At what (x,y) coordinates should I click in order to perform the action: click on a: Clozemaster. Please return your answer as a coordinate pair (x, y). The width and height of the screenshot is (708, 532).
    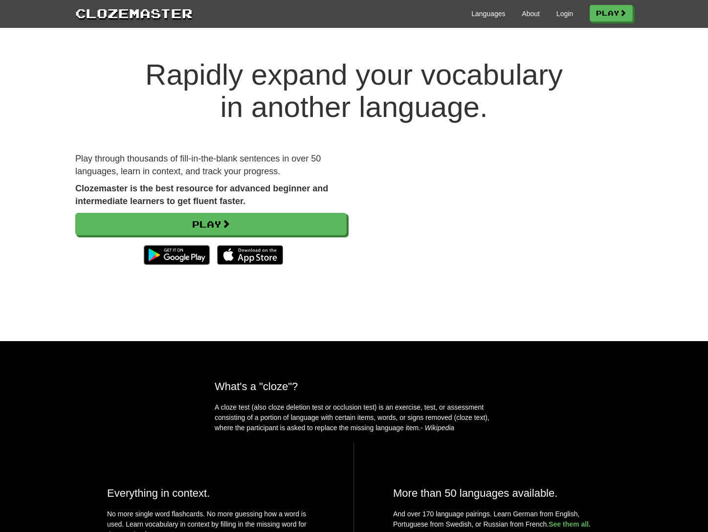
    Looking at the image, I should click on (134, 13).